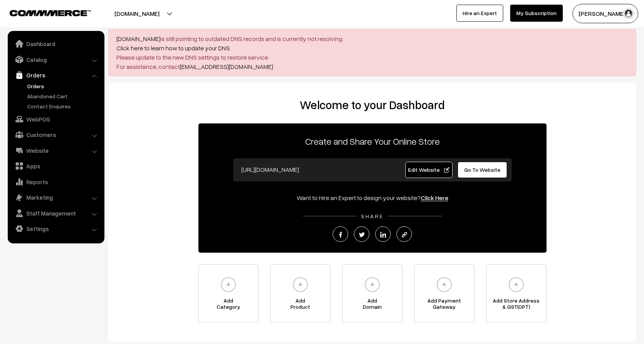  Describe the element at coordinates (483, 169) in the screenshot. I see `span: Go To Website` at that location.